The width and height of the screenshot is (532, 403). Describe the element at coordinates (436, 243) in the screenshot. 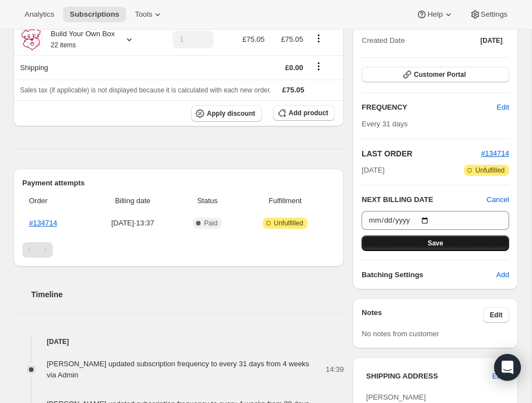

I see `span: Save` at that location.